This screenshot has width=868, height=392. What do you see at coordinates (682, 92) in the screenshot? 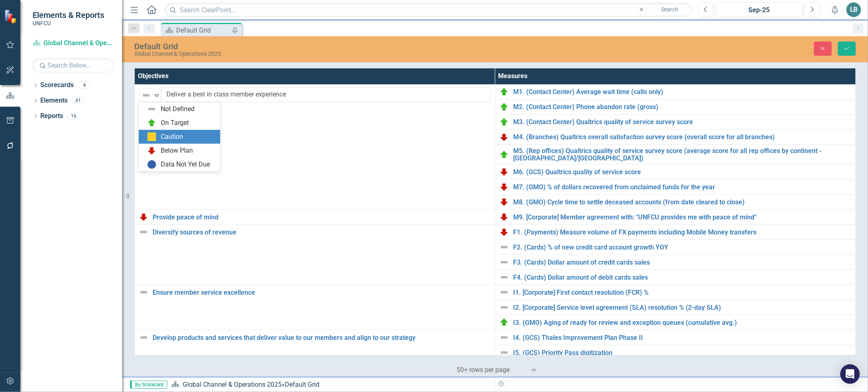
I see `a: M1. (Contact Center) Average wait time (calls only)` at bounding box center [682, 92].